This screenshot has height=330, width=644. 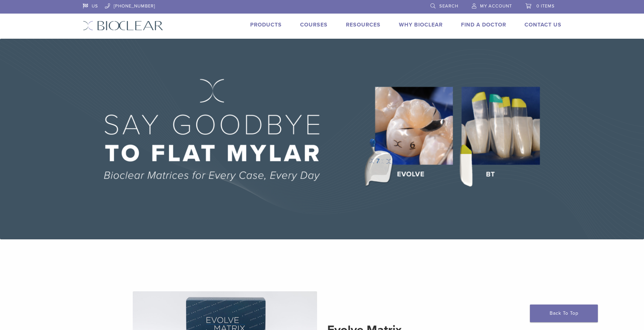 I want to click on a: Find A Doctor, so click(x=484, y=25).